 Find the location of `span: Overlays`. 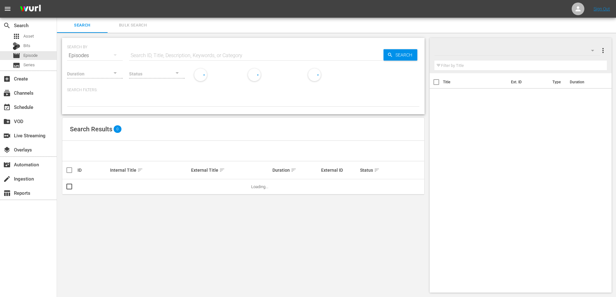

span: Overlays is located at coordinates (7, 150).